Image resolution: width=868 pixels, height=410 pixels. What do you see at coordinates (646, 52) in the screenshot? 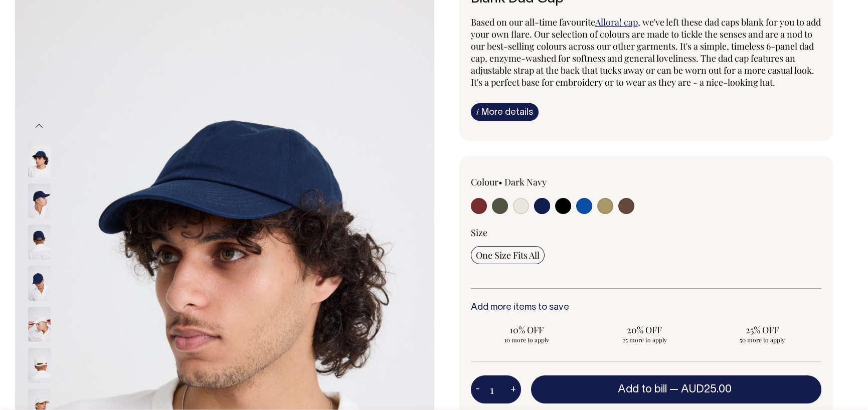
I see `span: , we've left these dad caps blank for you to add your own flare. Our selection of colours are mad...` at bounding box center [646, 52].